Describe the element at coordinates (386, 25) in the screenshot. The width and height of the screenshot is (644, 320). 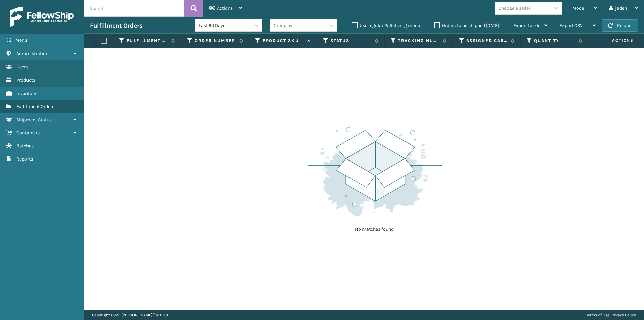
I see `label: Use regular Palletizing mode` at that location.